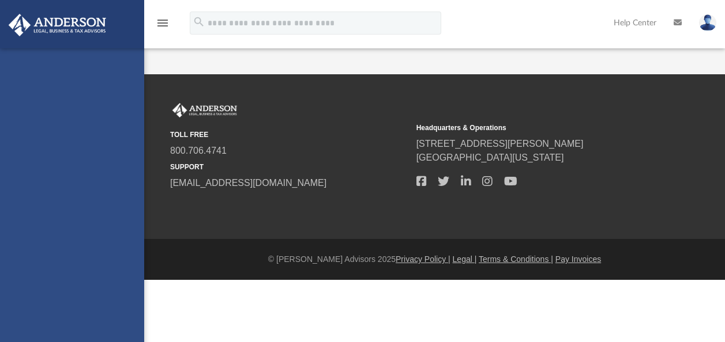  What do you see at coordinates (198, 150) in the screenshot?
I see `a: 800.706.4741` at bounding box center [198, 150].